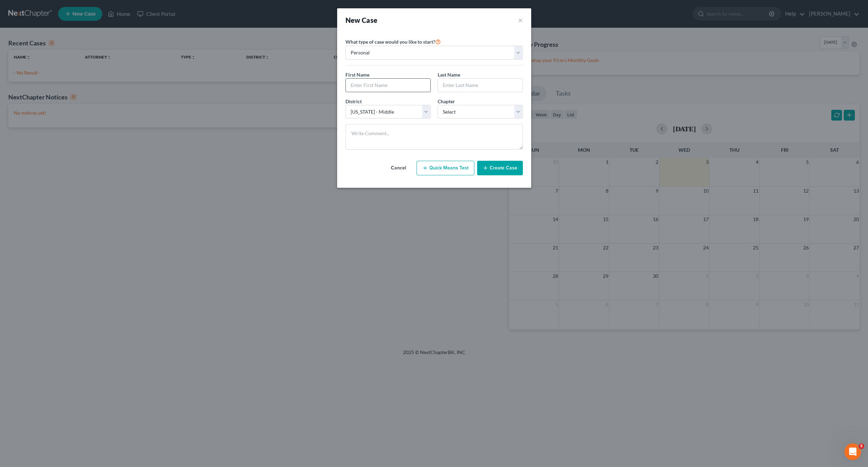 The image size is (868, 467). Describe the element at coordinates (862, 446) in the screenshot. I see `span: 5` at that location.